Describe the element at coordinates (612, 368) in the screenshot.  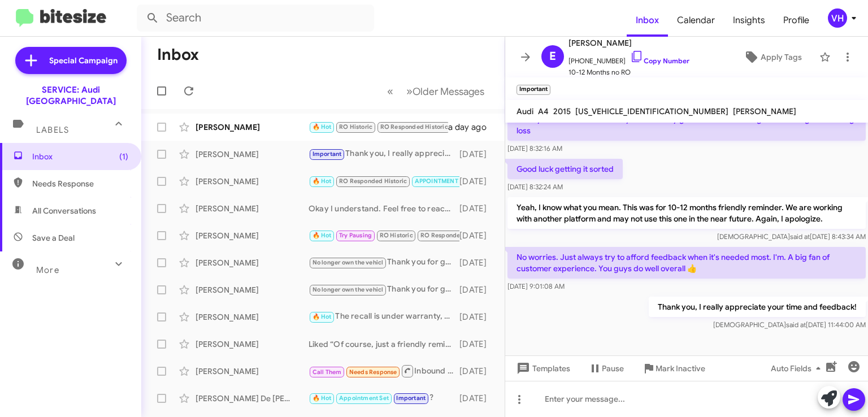
I see `span: Pause` at that location.